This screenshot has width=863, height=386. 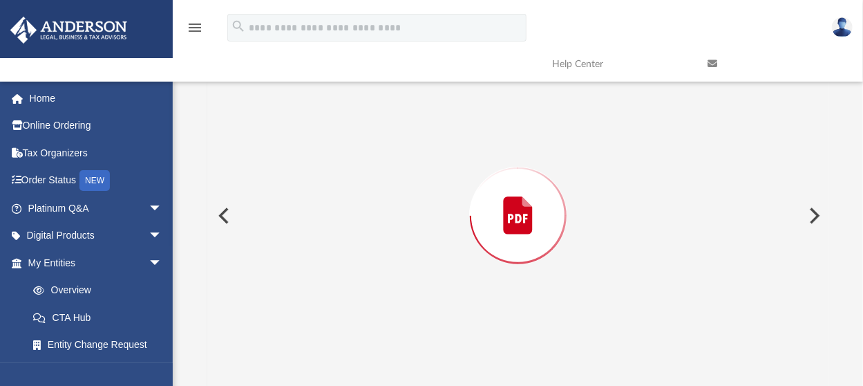 I want to click on a: My Entitiesarrow_drop_down, so click(x=96, y=263).